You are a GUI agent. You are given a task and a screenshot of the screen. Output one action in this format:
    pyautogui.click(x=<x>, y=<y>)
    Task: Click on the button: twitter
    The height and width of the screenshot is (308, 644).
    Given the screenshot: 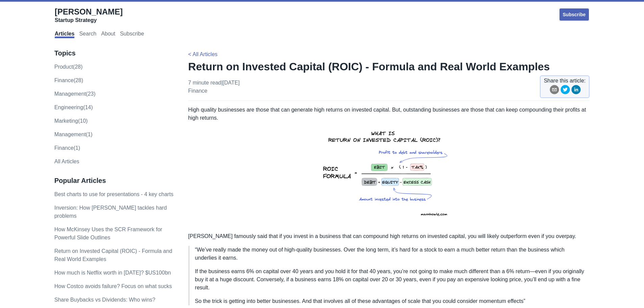 What is the action you would take?
    pyautogui.click(x=565, y=91)
    